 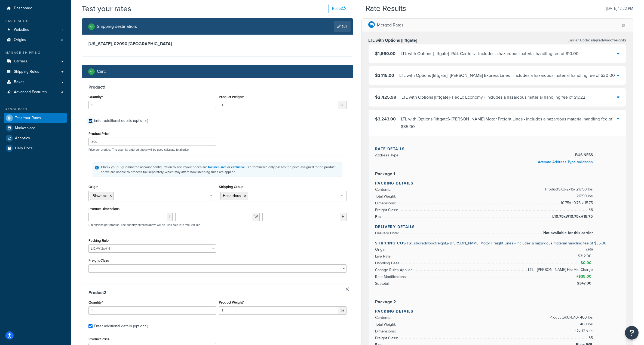 I want to click on button: Open Resource Center, so click(x=632, y=332).